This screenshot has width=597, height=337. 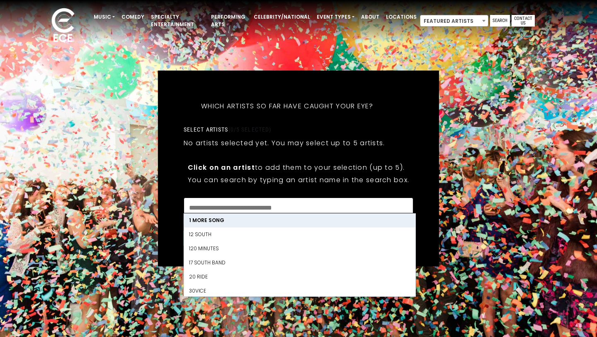 What do you see at coordinates (300, 234) in the screenshot?
I see `li: 12 South` at bounding box center [300, 234].